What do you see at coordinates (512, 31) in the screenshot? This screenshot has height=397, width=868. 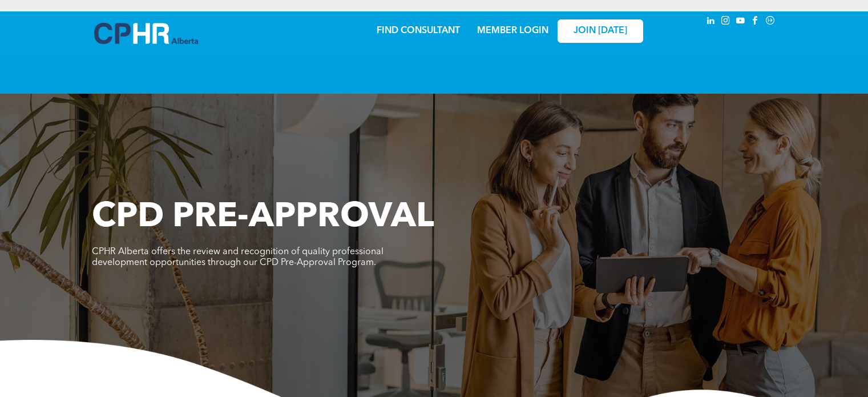 I see `a: MEMBER LOGIN` at bounding box center [512, 31].